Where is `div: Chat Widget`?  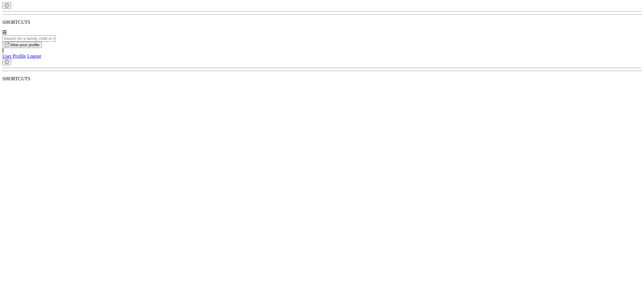
div: Chat Widget is located at coordinates (630, 284).